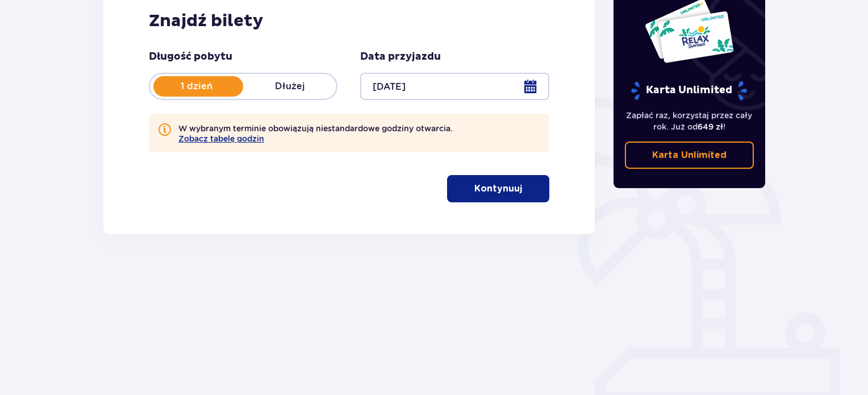  Describe the element at coordinates (498, 189) in the screenshot. I see `p: Kontynuuj` at that location.